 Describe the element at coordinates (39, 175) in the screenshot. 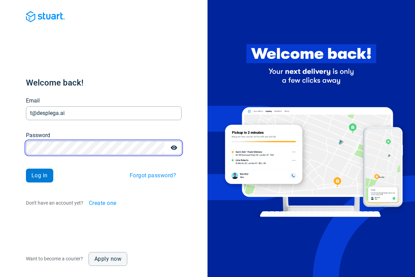

I see `button: Log in` at that location.